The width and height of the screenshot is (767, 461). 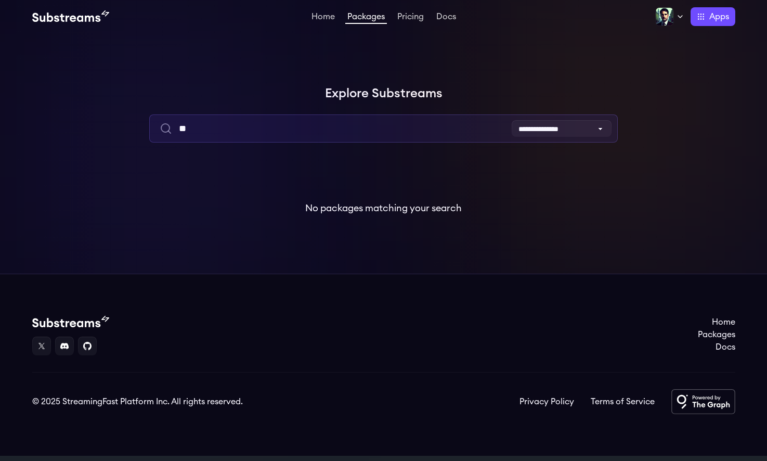 I want to click on img: Profile, so click(x=665, y=17).